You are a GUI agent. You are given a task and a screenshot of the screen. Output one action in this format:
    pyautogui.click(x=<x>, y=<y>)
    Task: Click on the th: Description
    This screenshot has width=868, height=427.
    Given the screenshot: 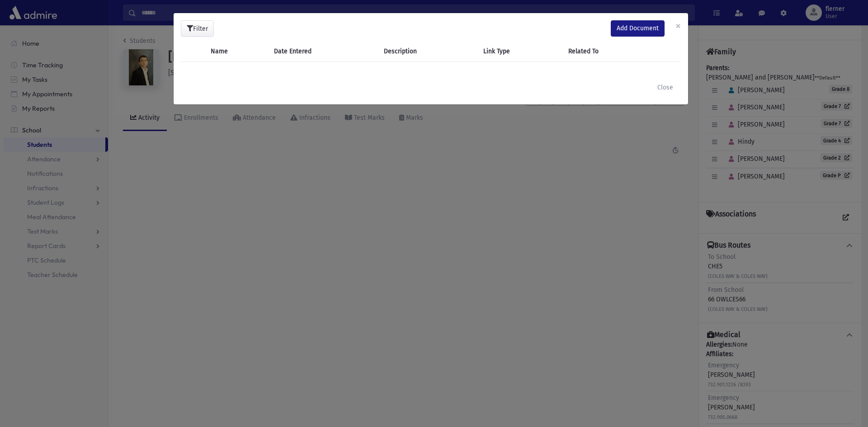 What is the action you would take?
    pyautogui.click(x=428, y=51)
    